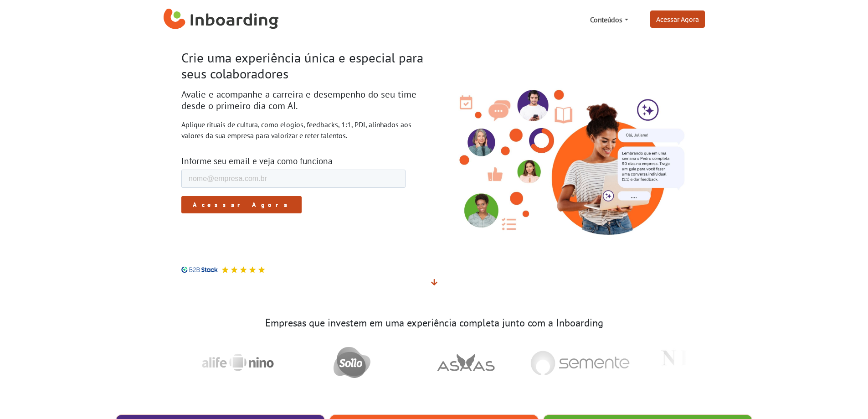 This screenshot has width=868, height=419. I want to click on input: Acessar Agora, so click(120, 46).